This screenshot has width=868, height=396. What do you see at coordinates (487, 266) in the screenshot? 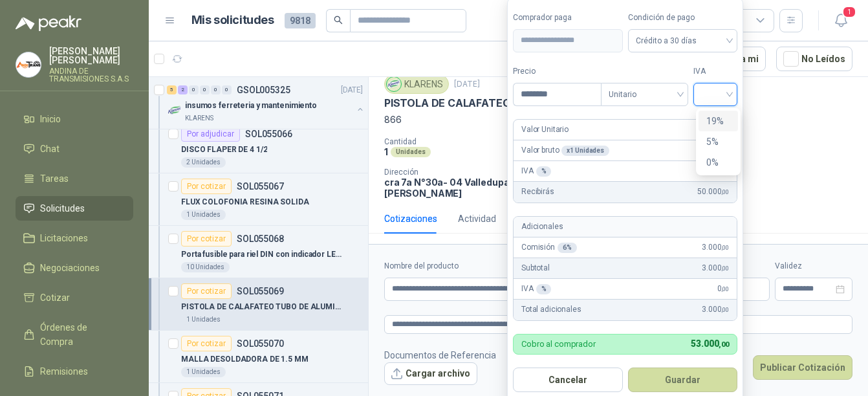
I see `label: Nombre del producto` at bounding box center [487, 266].